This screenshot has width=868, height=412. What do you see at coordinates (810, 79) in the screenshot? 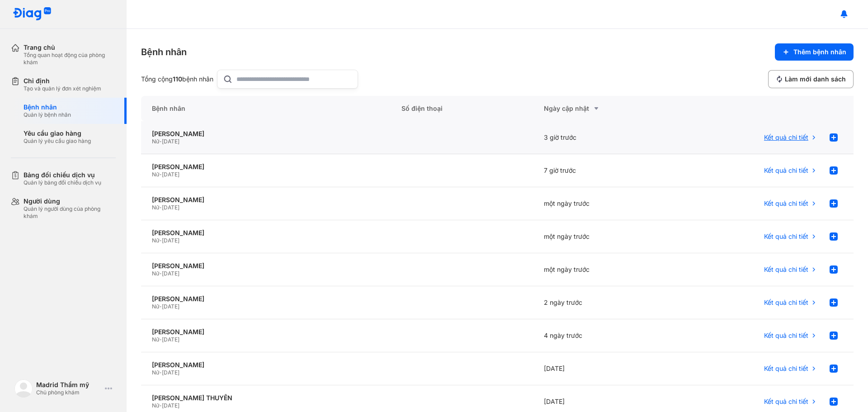
I see `button: Làm mới danh sách` at bounding box center [810, 79].